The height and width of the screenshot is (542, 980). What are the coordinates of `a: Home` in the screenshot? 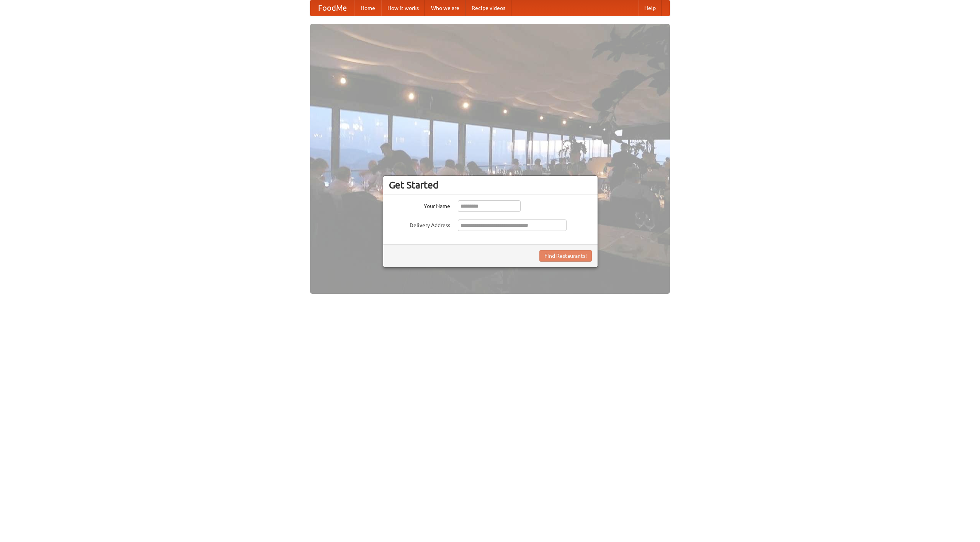 It's located at (367, 8).